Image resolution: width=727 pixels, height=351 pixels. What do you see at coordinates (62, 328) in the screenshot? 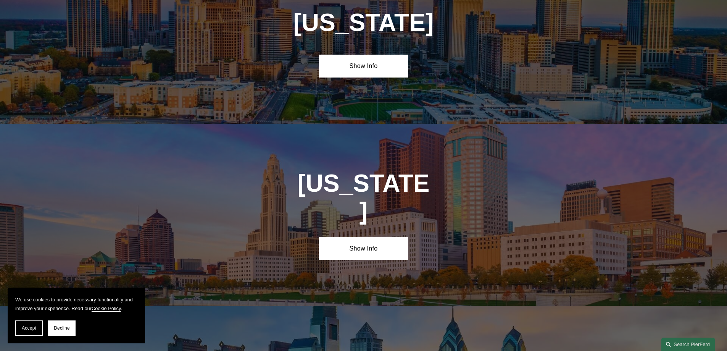
I see `span: Decline` at bounding box center [62, 328].